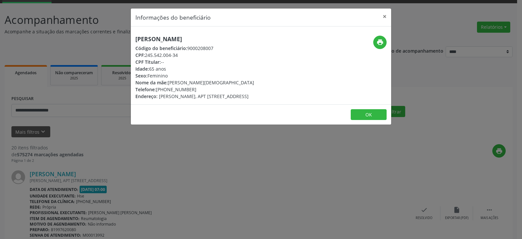  What do you see at coordinates (146, 89) in the screenshot?
I see `span: Telefone:` at bounding box center [146, 89].